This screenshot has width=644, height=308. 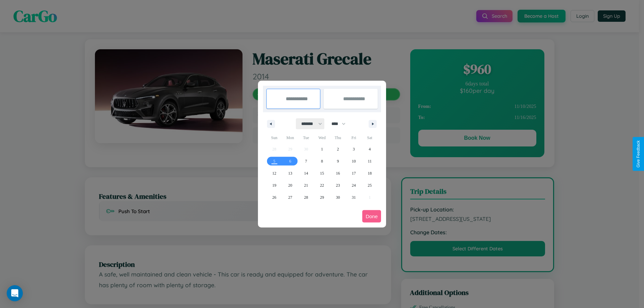 What do you see at coordinates (370, 149) in the screenshot?
I see `button: 4` at bounding box center [370, 149].